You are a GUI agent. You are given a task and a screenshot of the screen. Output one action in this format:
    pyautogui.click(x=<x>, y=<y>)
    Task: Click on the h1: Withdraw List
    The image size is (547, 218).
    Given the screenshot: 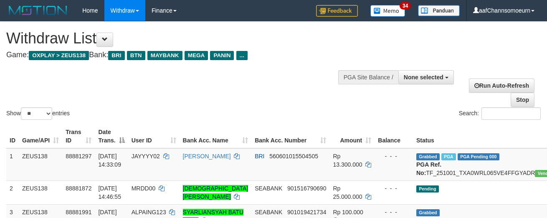 What is the action you would take?
    pyautogui.click(x=181, y=38)
    